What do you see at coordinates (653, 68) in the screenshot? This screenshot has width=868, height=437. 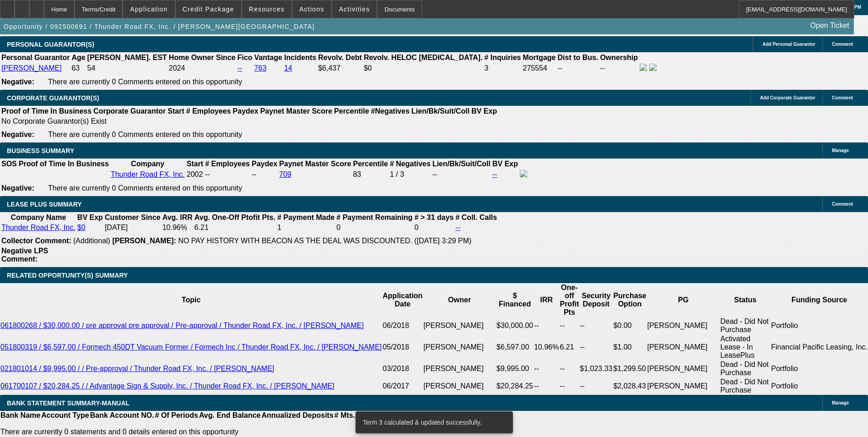 I see `img: linkedin-icon.png` at bounding box center [653, 68].